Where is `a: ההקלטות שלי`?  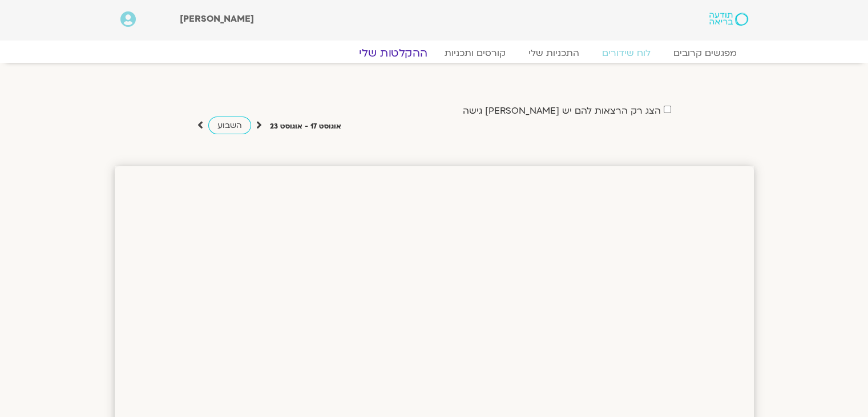 a: ההקלטות שלי is located at coordinates (394, 53).